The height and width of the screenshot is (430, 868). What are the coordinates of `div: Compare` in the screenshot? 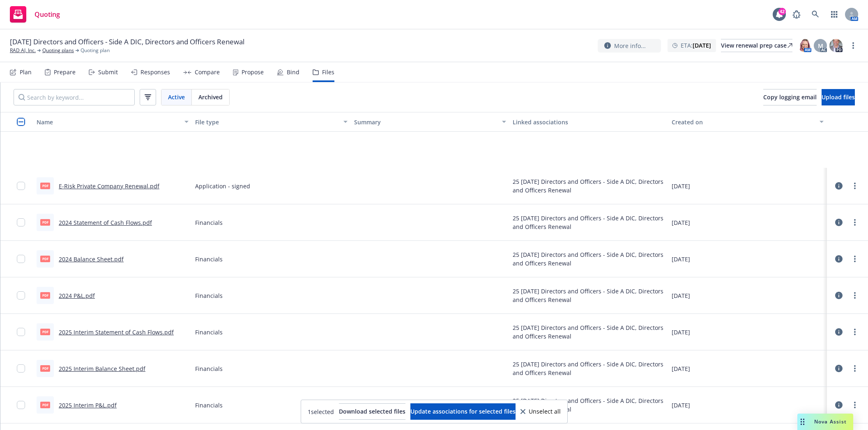 It's located at (207, 72).